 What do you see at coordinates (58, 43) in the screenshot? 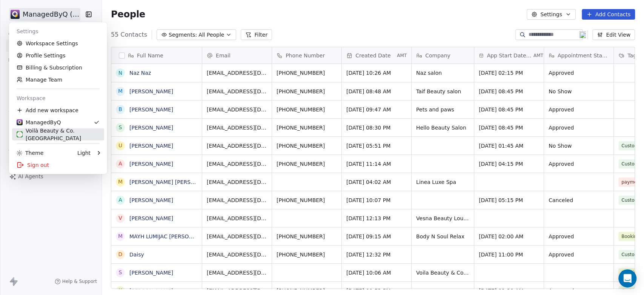
I see `a: Workspace Settings` at bounding box center [58, 43].